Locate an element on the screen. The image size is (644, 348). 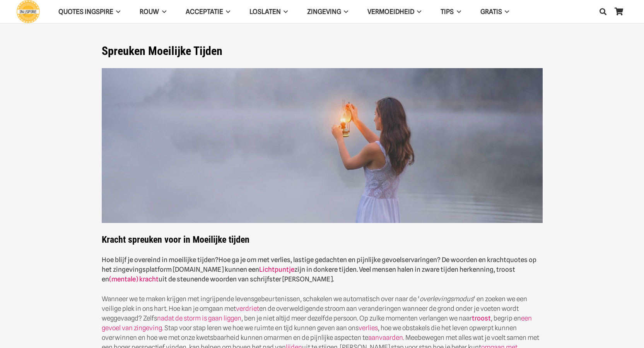
span: Loslaten is located at coordinates (265, 11).